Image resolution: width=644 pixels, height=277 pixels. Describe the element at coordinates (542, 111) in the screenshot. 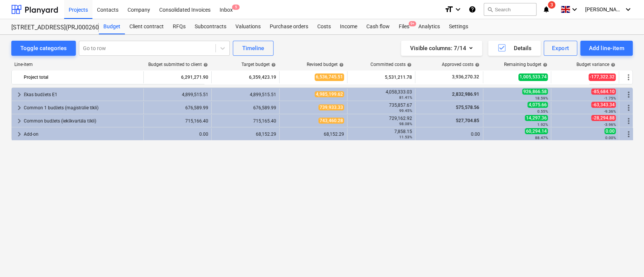

I see `small: 0.55%` at that location.